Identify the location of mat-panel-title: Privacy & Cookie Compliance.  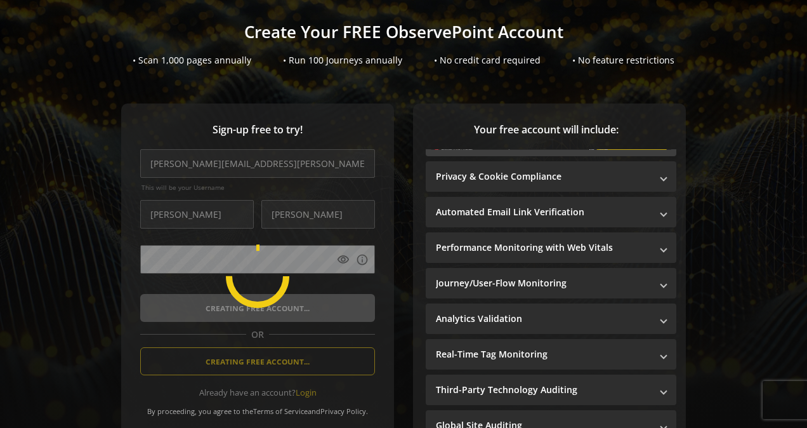
(543, 176).